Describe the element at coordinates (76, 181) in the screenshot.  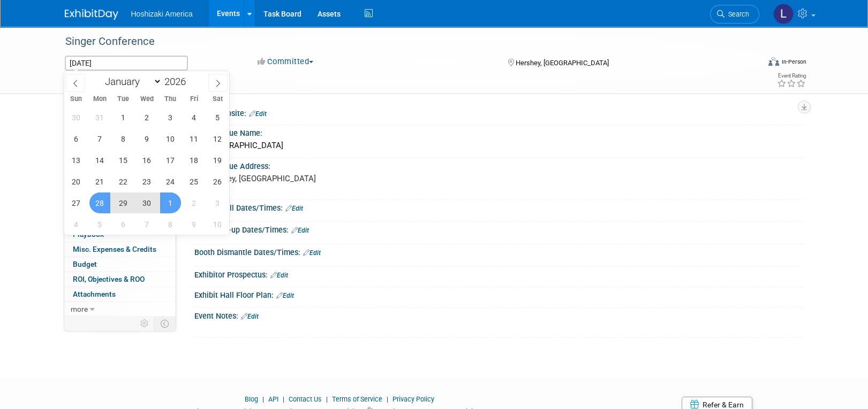
I see `span: September 20, 2026` at that location.